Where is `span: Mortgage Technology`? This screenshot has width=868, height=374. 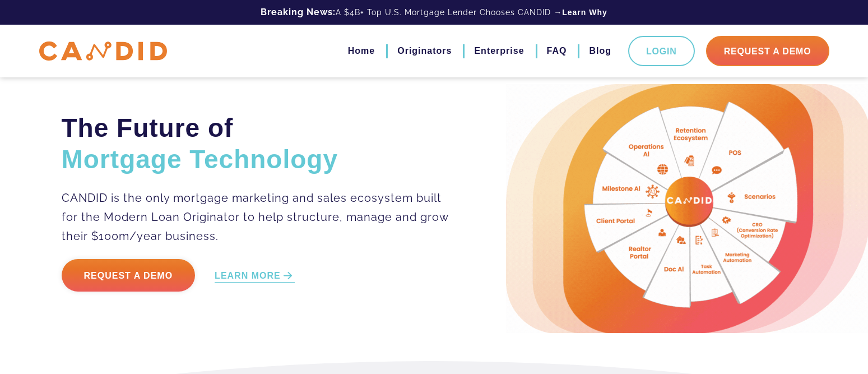 span: Mortgage Technology is located at coordinates (200, 159).